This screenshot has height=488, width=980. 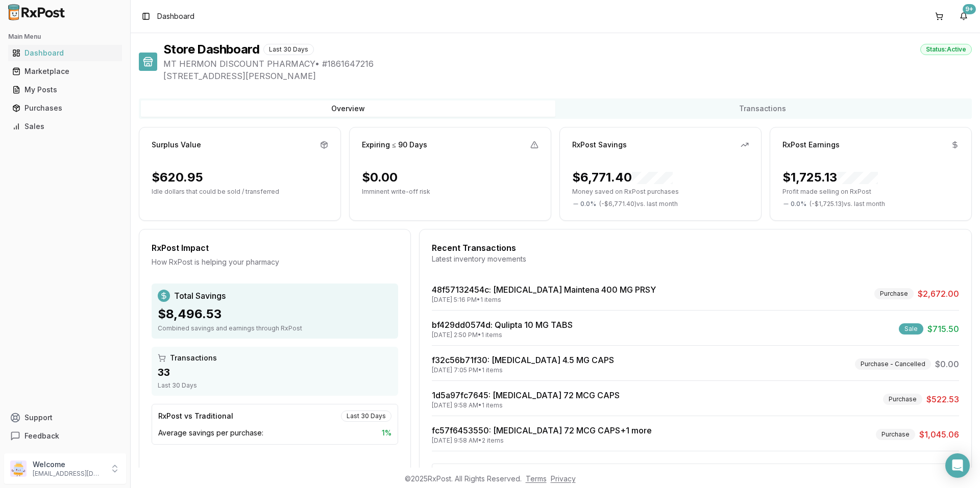 What do you see at coordinates (893, 364) in the screenshot?
I see `div: Purchase - Cancelled` at bounding box center [893, 364].